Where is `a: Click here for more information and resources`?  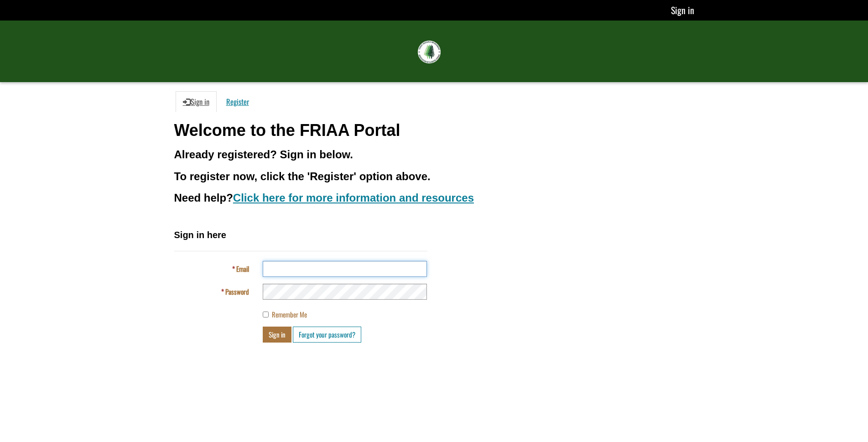
a: Click here for more information and resources is located at coordinates (354, 197).